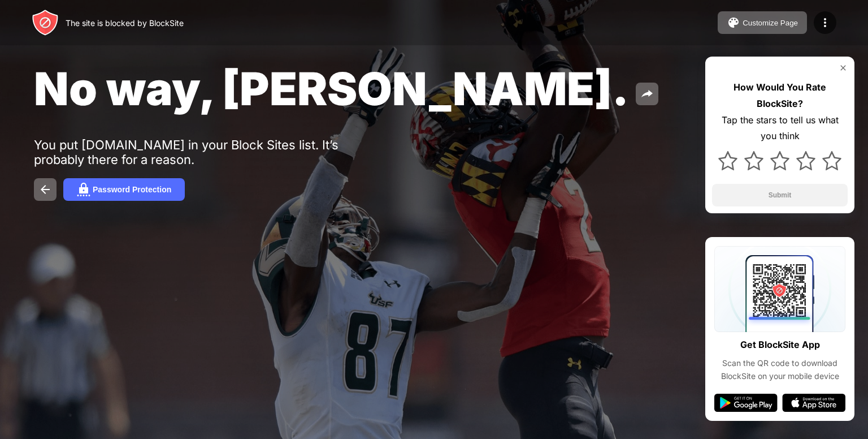 The image size is (868, 439). I want to click on div: Customize Page, so click(770, 22).